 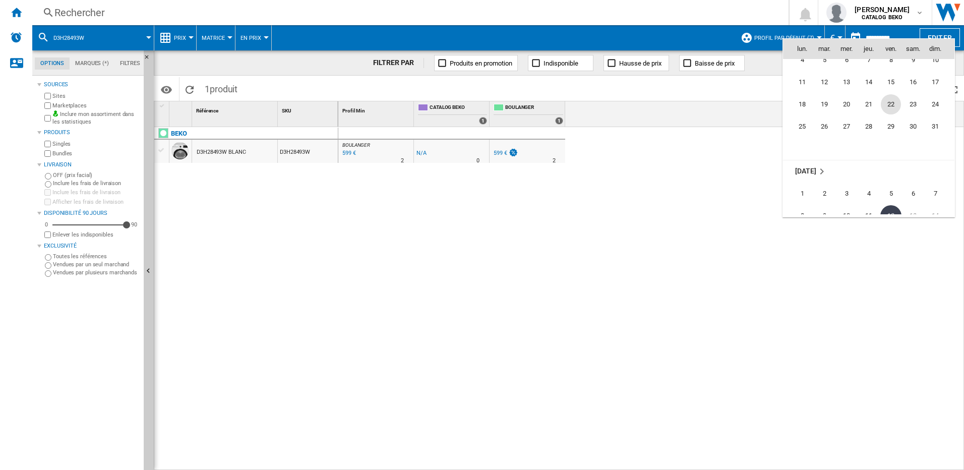 I want to click on span: 26, so click(x=825, y=127).